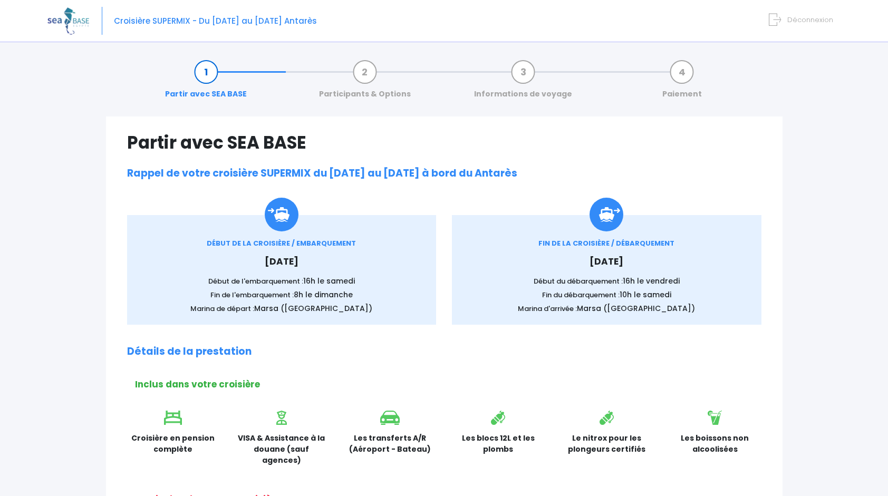  What do you see at coordinates (365, 83) in the screenshot?
I see `a: Participants & Options` at bounding box center [365, 83].